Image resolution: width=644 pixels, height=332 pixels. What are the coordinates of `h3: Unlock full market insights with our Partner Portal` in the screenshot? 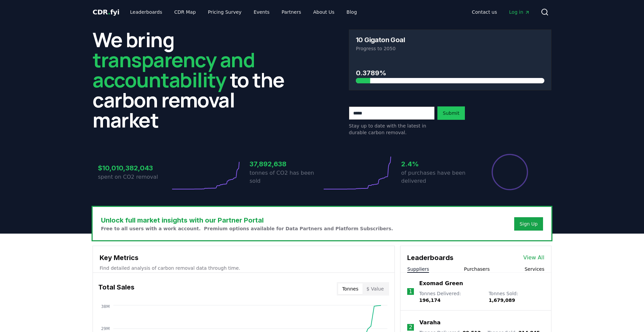 It's located at (247, 220).